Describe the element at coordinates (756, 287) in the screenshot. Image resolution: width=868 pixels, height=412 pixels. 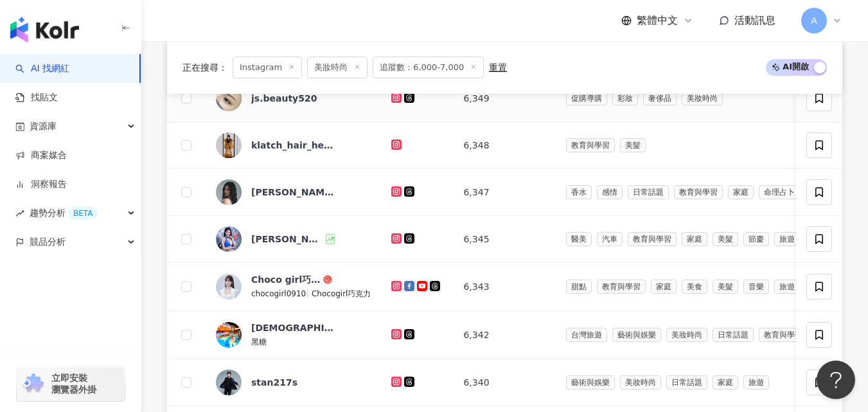
I see `span: 音樂` at that location.